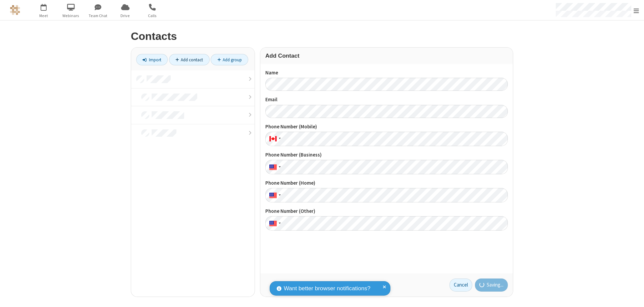 Image resolution: width=644 pixels, height=307 pixels. What do you see at coordinates (152, 60) in the screenshot?
I see `a: Import` at bounding box center [152, 60].